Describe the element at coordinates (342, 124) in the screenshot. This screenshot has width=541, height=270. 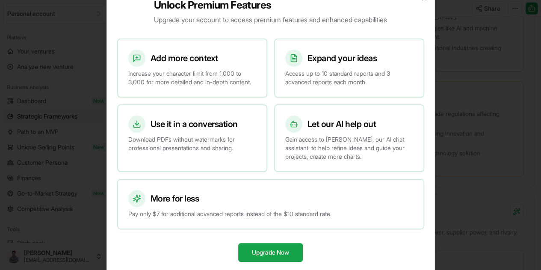
I see `h3: Let our AI help out` at that location.